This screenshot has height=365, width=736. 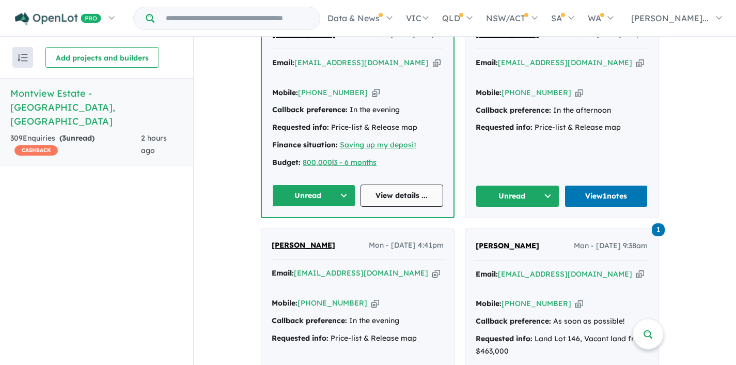 I want to click on div: As soon as possible!, so click(x=562, y=321).